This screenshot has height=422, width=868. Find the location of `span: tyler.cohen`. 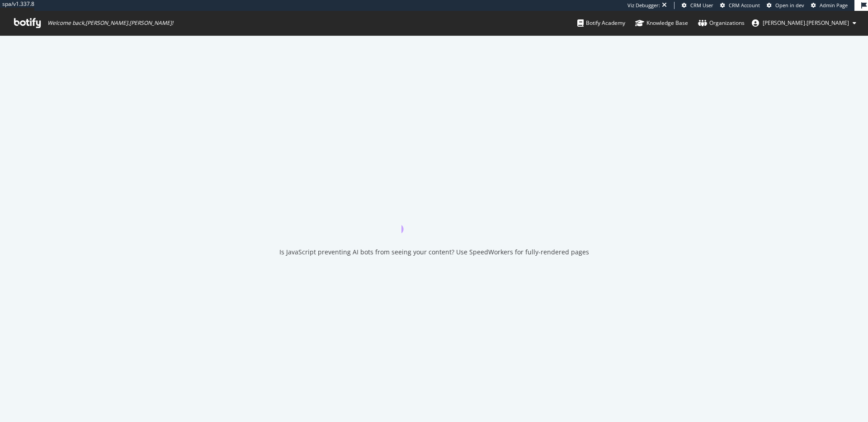

span: tyler.cohen is located at coordinates (805, 23).